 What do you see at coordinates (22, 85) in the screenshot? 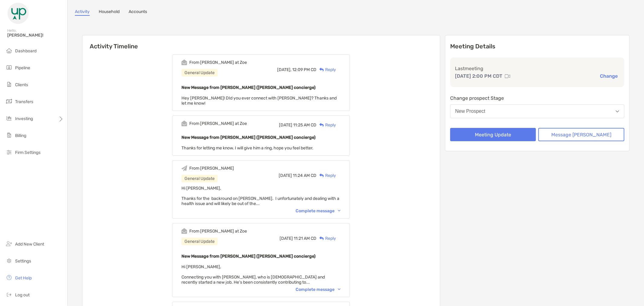
I see `span: Clients` at bounding box center [22, 85].